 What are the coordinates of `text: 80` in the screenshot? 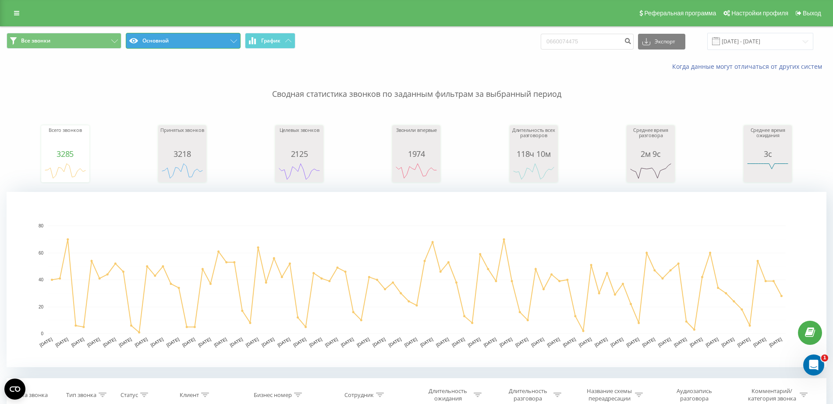 It's located at (41, 226).